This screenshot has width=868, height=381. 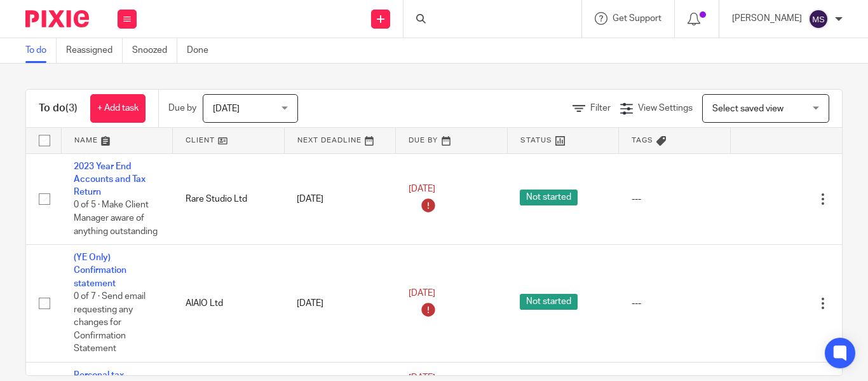 What do you see at coordinates (182, 108) in the screenshot?
I see `p: Due by` at bounding box center [182, 108].